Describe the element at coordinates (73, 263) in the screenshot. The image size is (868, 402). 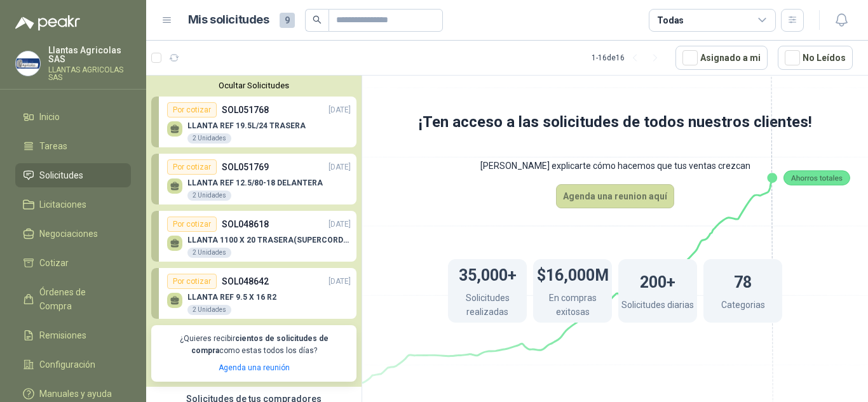
I see `a: Cotizar` at that location.